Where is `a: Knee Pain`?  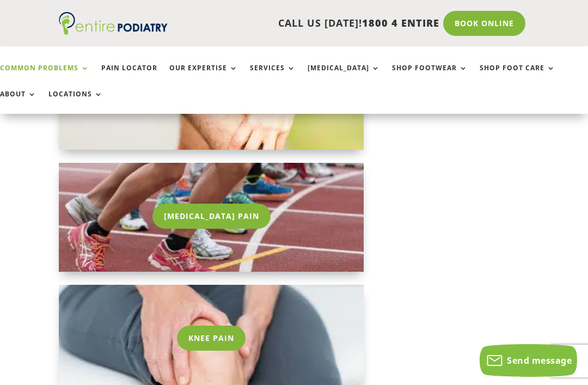
a: Knee Pain is located at coordinates (212, 338).